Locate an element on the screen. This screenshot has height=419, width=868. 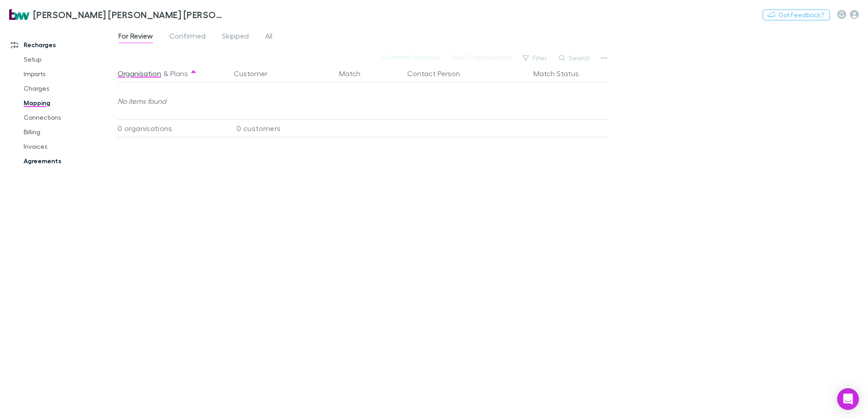
button: Plans is located at coordinates (179, 74).